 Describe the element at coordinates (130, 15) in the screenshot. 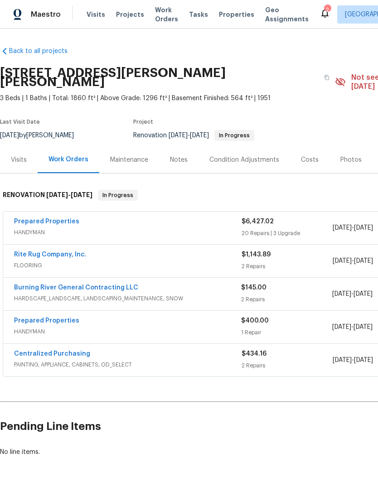

I see `span: Projects` at that location.